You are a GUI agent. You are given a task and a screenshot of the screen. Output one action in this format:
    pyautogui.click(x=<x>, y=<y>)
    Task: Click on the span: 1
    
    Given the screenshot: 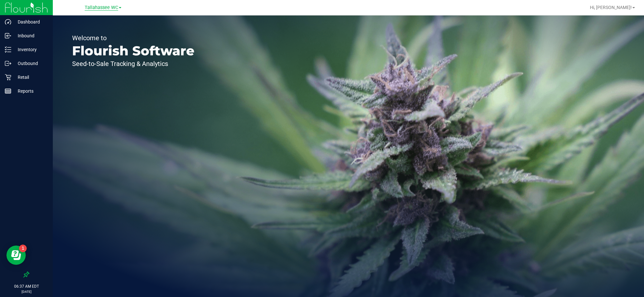 What is the action you would take?
    pyautogui.click(x=4, y=4)
    